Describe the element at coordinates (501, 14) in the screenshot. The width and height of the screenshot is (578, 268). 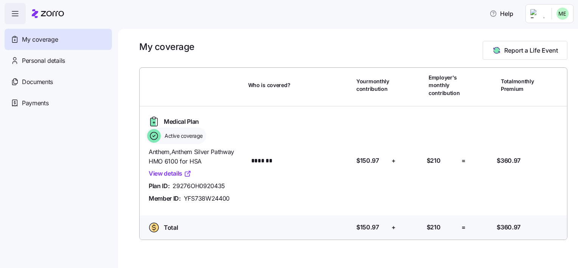
I see `span: Help` at that location.